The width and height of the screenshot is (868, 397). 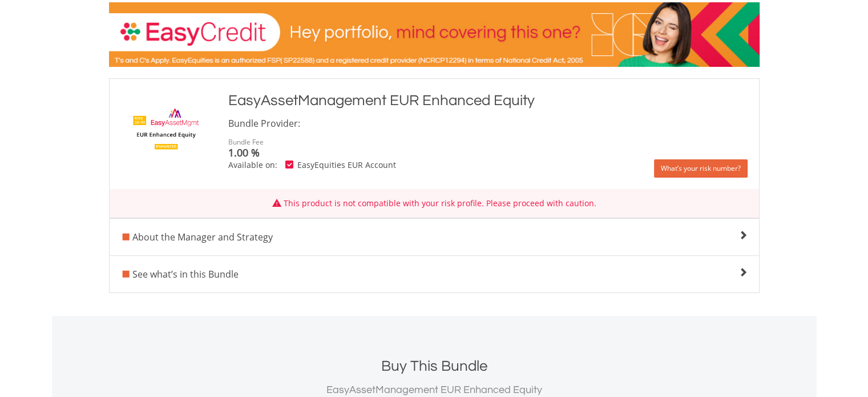 I want to click on img: EMPBundle_EUR%20Enhanced%20Equity.png, so click(x=166, y=128).